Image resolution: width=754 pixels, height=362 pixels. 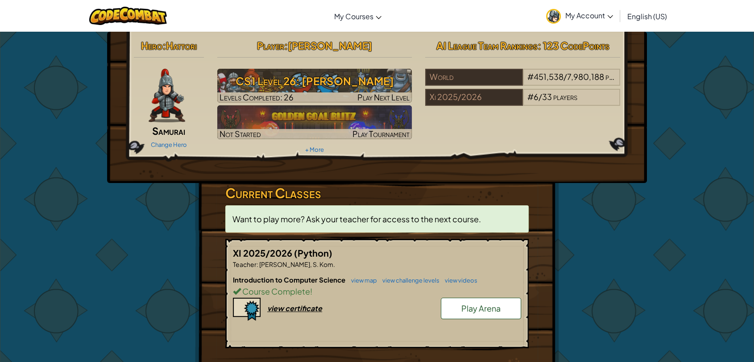 I want to click on img: samurai.pose.png, so click(x=167, y=96).